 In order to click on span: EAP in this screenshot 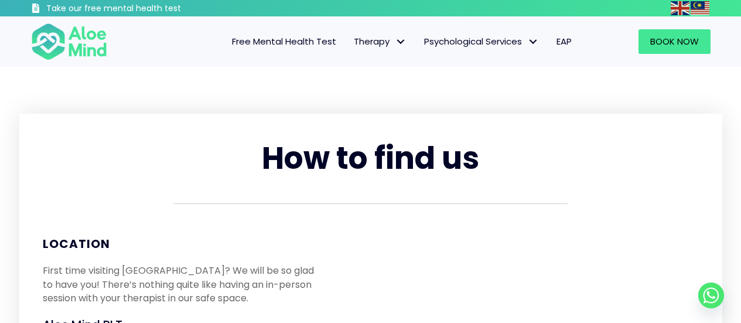, I will do `click(564, 41)`.